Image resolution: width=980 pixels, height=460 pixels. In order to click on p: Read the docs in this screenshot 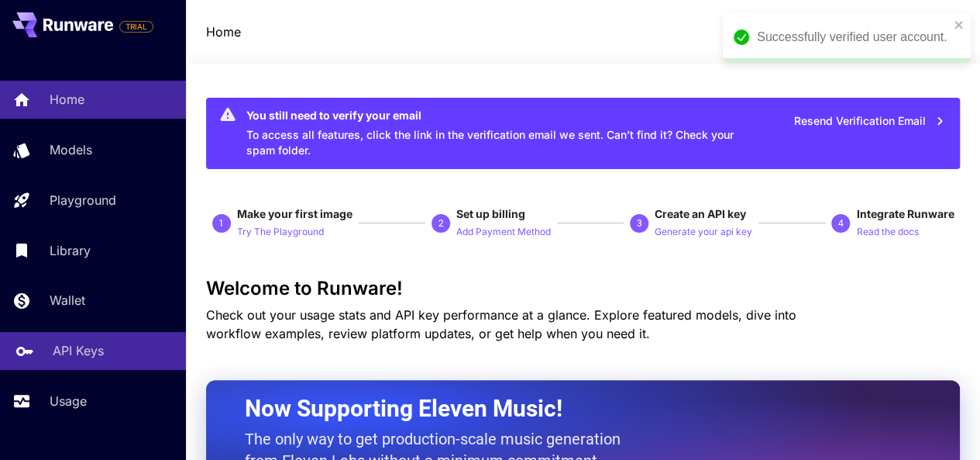, I will do `click(887, 232)`.